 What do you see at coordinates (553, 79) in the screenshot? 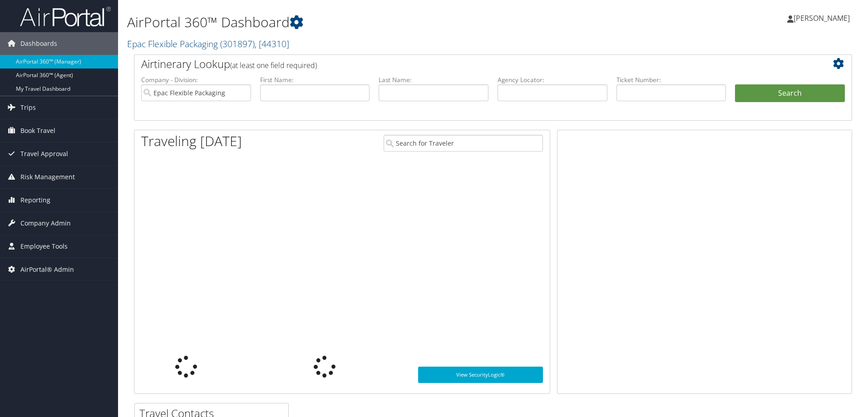
I see `label: Agency Locator:` at bounding box center [553, 79].